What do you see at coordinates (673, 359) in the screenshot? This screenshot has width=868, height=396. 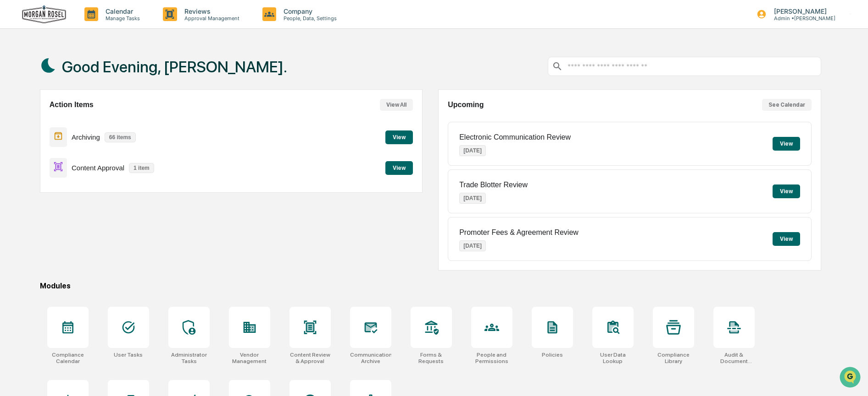 I see `div: Compliance Library` at bounding box center [673, 359].